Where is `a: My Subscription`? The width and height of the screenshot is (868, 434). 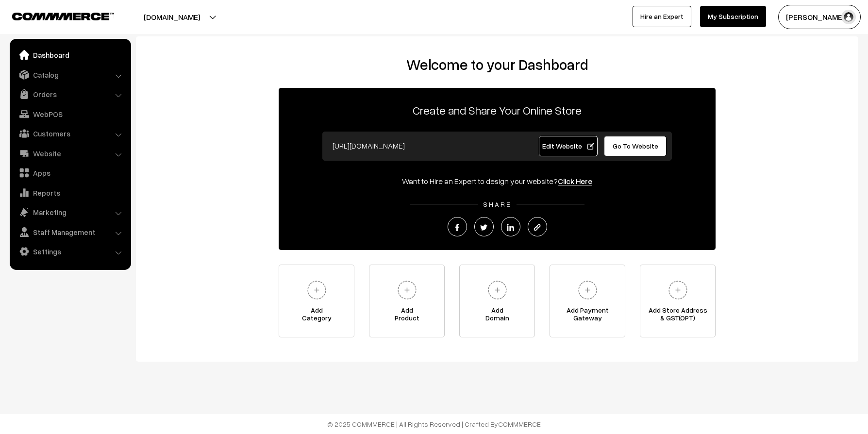
a: My Subscription is located at coordinates (733, 16).